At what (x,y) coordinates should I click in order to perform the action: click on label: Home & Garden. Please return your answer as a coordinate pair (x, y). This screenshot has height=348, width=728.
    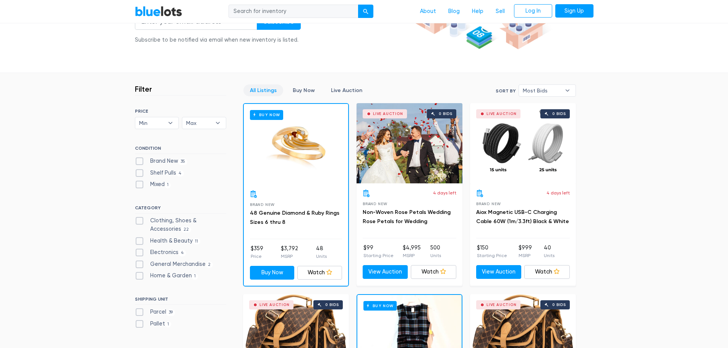
    Looking at the image, I should click on (167, 276).